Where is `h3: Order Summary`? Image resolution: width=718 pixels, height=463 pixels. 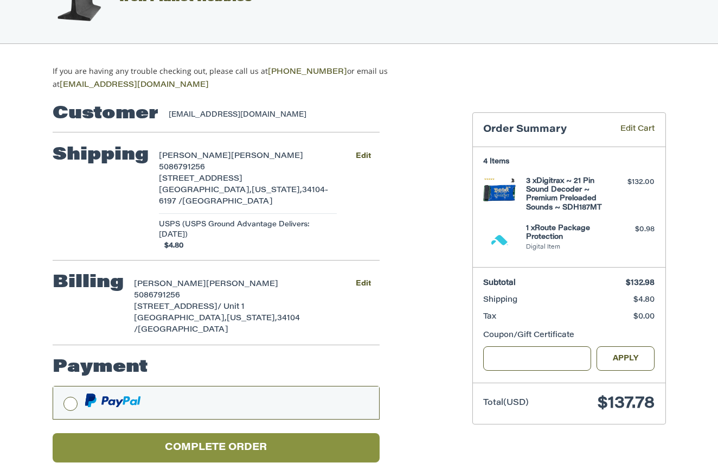 h3: Order Summary is located at coordinates (544, 130).